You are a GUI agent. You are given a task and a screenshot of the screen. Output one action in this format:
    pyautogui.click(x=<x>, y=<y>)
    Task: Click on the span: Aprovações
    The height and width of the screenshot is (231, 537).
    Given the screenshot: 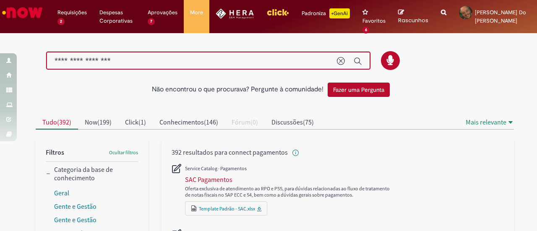 What is the action you would take?
    pyautogui.click(x=163, y=13)
    